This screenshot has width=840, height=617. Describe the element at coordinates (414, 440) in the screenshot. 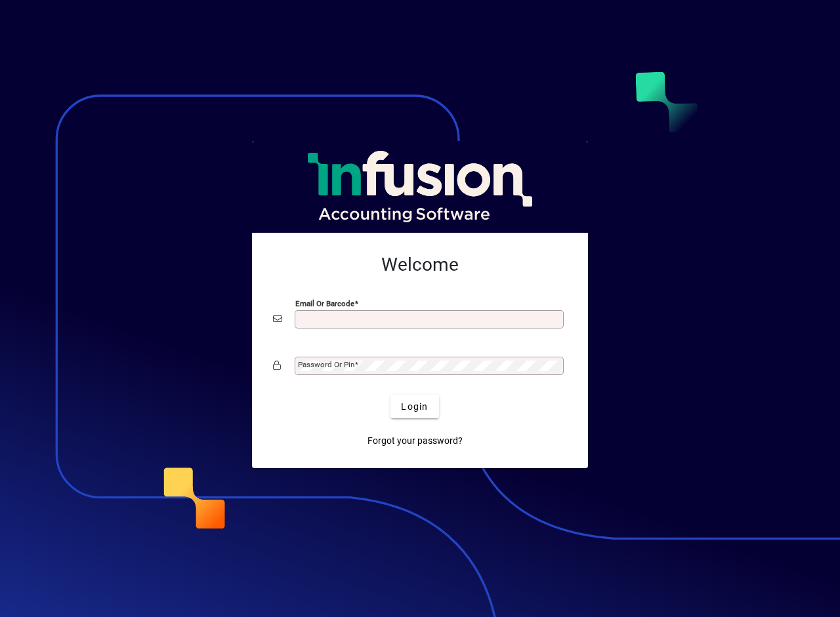

I see `a: Forgot your password?` at that location.